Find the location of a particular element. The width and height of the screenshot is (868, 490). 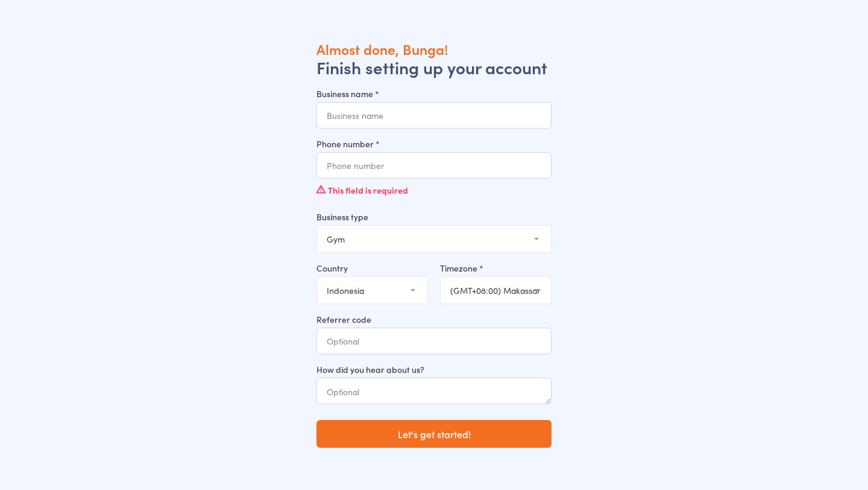

label: How did you hear about us? is located at coordinates (434, 369).